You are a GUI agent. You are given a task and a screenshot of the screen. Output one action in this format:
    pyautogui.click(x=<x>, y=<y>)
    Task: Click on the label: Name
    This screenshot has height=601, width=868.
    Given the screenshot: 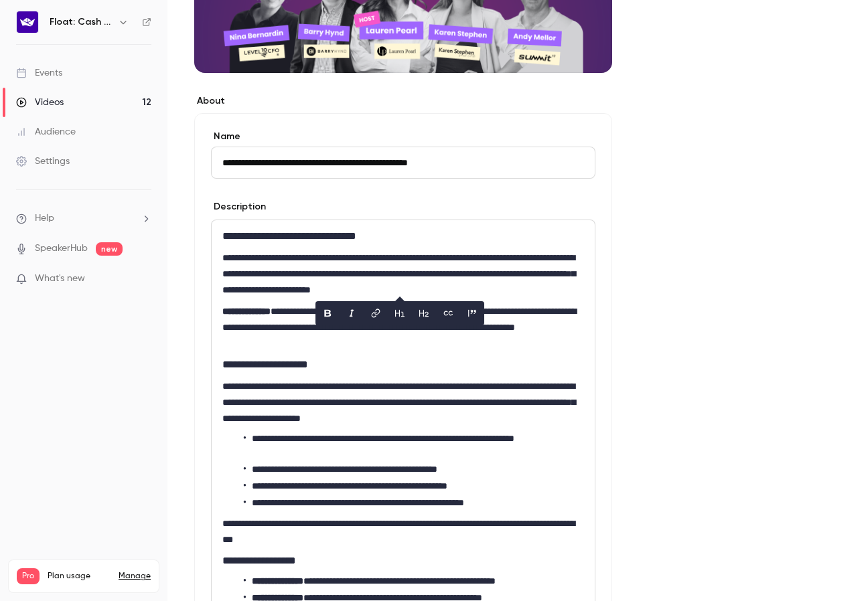 What is the action you would take?
    pyautogui.click(x=403, y=137)
    